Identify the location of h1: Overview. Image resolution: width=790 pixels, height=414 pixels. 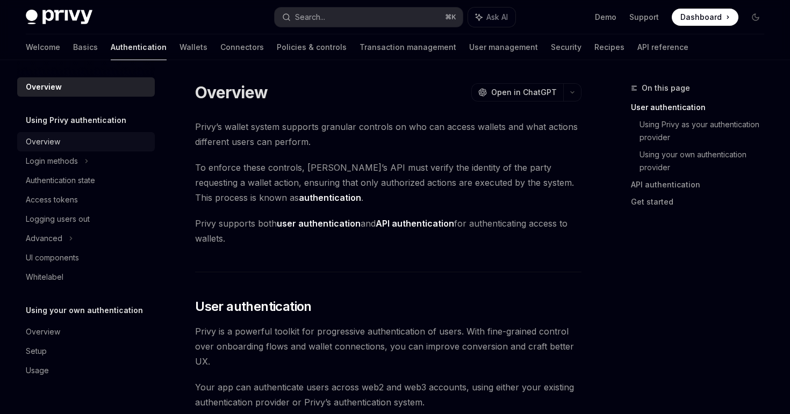
(231, 92).